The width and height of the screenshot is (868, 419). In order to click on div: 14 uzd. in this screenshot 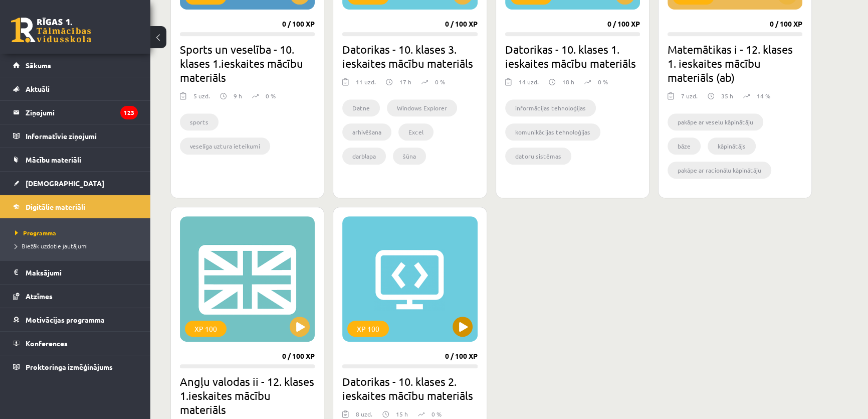, I will do `click(529, 84)`.